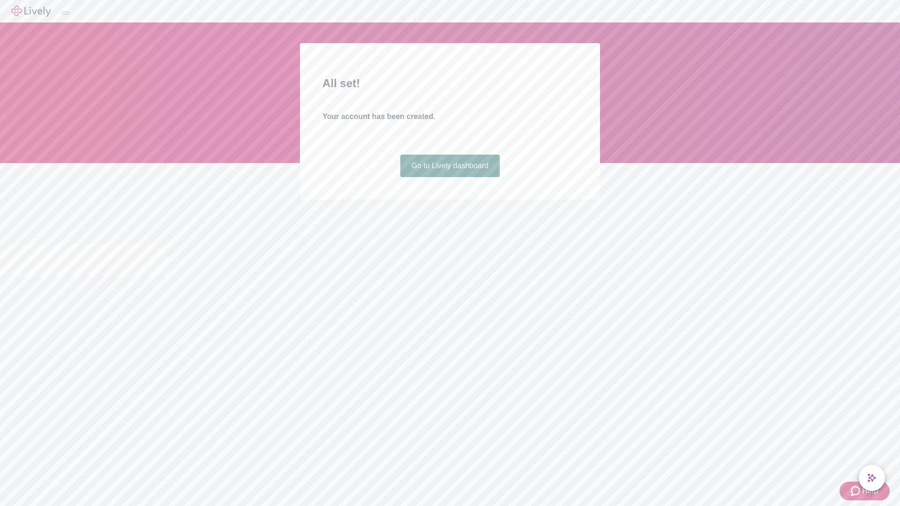 Image resolution: width=900 pixels, height=506 pixels. I want to click on button: Zendesk support iconHelp, so click(864, 491).